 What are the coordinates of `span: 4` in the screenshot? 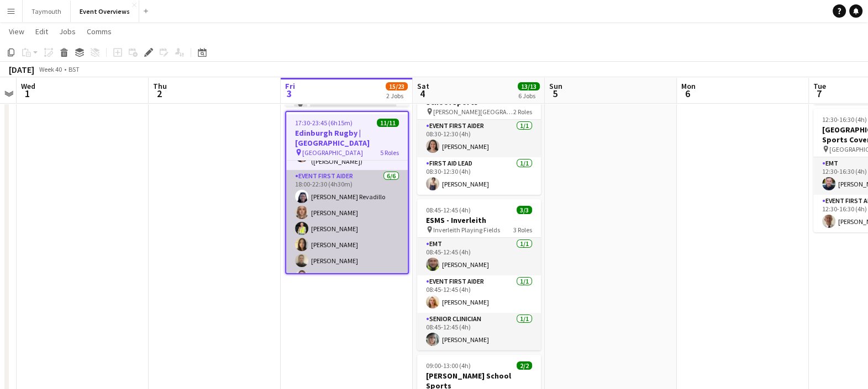 It's located at (422, 93).